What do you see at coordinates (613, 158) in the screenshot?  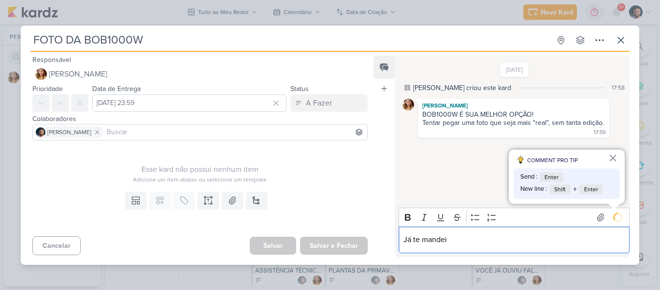 I see `button: Fechar` at bounding box center [613, 158].